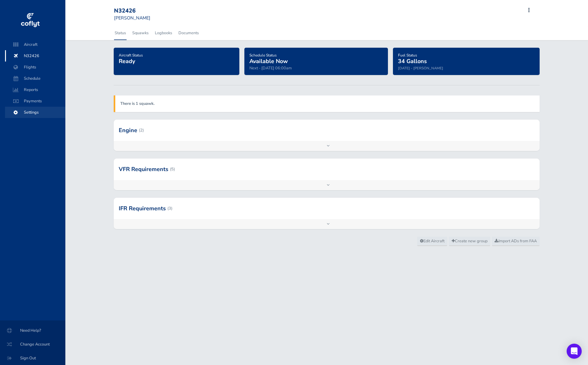 The width and height of the screenshot is (588, 365). I want to click on span: Schedule, so click(35, 79).